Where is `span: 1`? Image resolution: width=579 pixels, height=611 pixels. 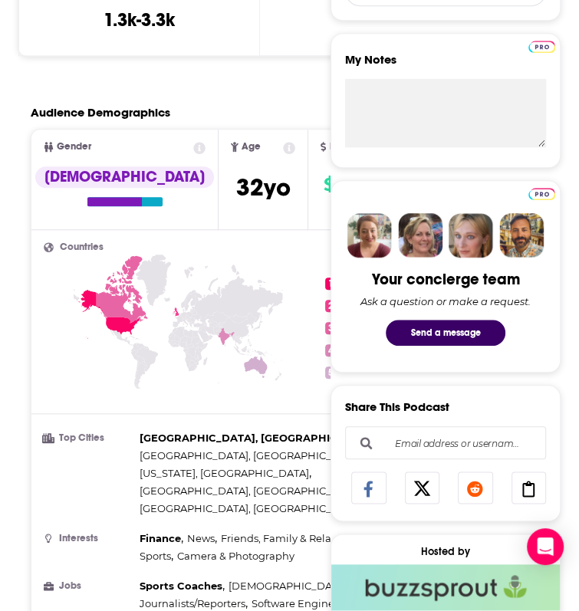
span: 1 is located at coordinates (331, 284).